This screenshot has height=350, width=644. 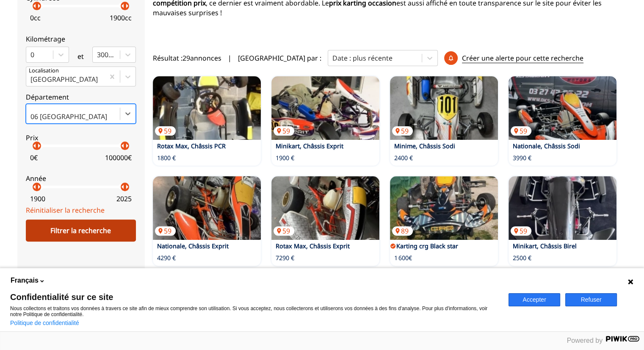 I want to click on span: Français, so click(x=25, y=280).